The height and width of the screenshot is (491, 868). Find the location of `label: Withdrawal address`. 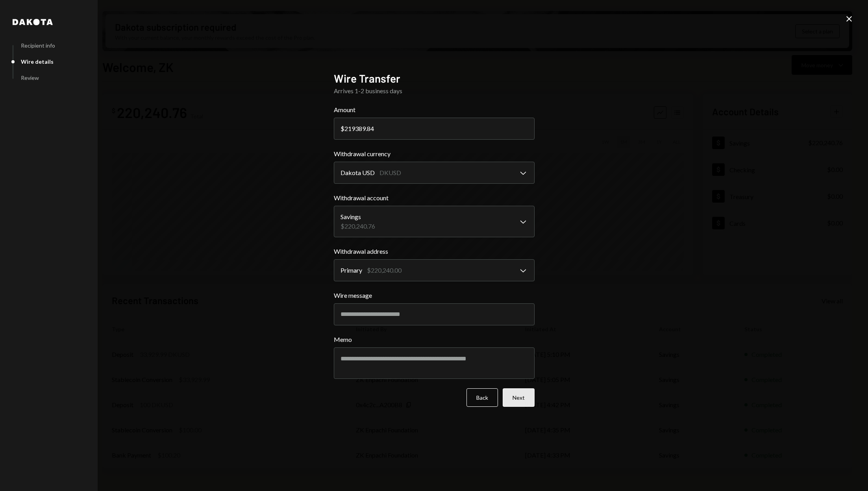

label: Withdrawal address is located at coordinates (434, 251).